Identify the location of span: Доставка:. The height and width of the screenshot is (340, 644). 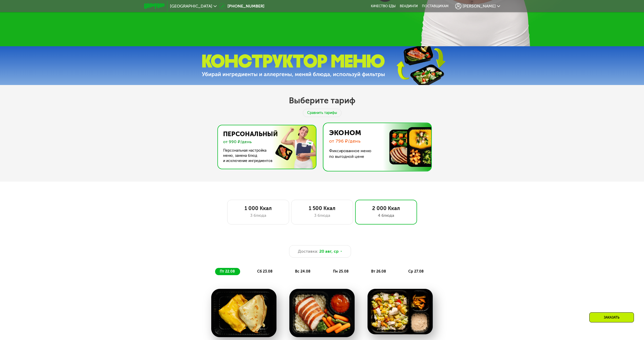
(308, 251).